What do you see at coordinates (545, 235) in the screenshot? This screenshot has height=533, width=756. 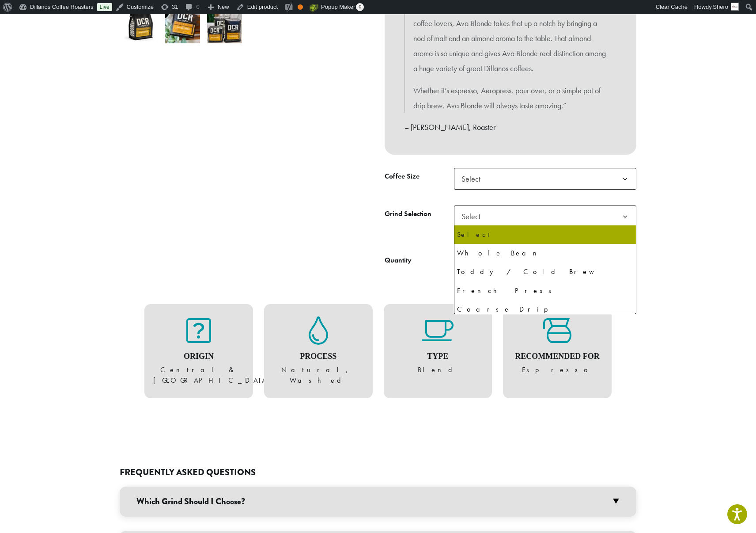 I see `li: Select` at bounding box center [545, 235].